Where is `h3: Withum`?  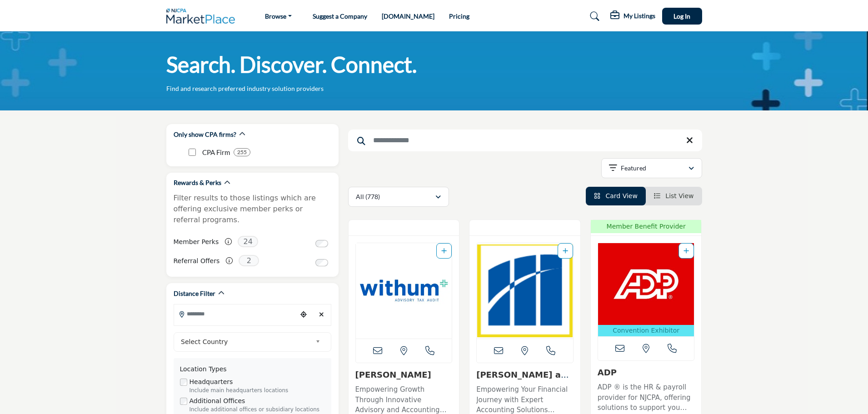 h3: Withum is located at coordinates (404, 375).